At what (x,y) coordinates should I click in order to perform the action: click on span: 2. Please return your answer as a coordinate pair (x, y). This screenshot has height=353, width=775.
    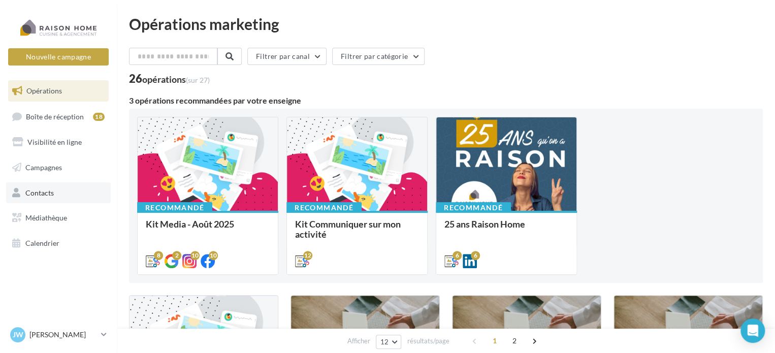
    Looking at the image, I should click on (514, 341).